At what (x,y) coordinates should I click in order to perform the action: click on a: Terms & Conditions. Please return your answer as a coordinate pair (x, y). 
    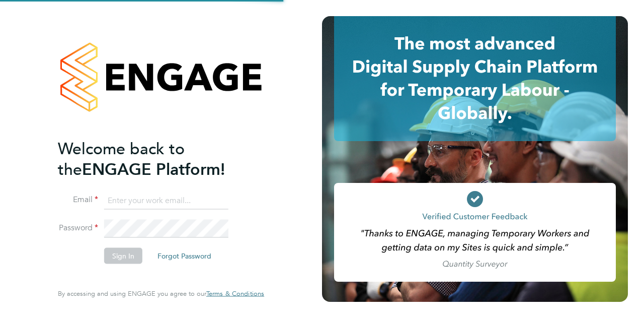
    Looking at the image, I should click on (235, 293).